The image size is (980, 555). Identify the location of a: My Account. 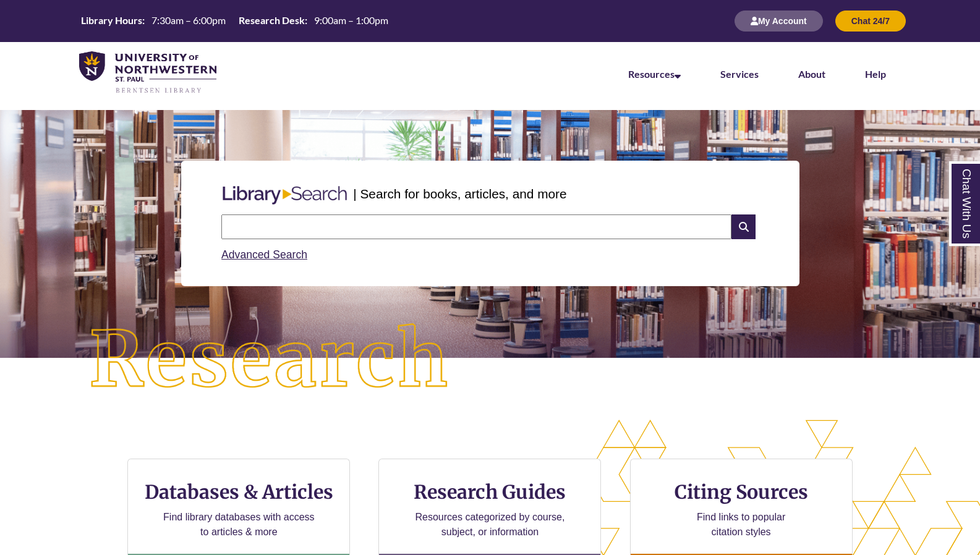
(779, 21).